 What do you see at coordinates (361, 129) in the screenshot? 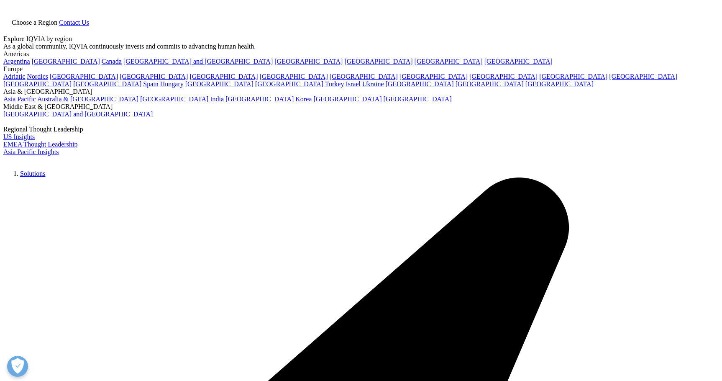
I see `div: Regional Thought Leadership` at bounding box center [361, 129].